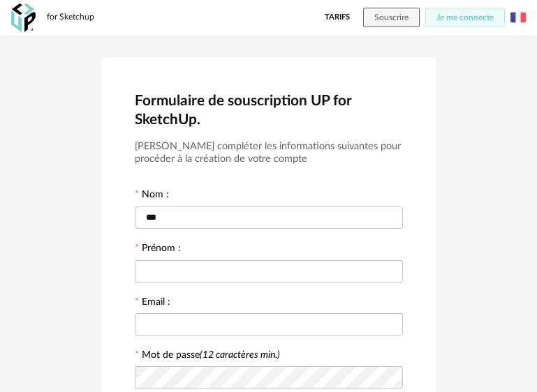 The height and width of the screenshot is (392, 537). What do you see at coordinates (211, 355) in the screenshot?
I see `label: Mot de passe` at bounding box center [211, 355].